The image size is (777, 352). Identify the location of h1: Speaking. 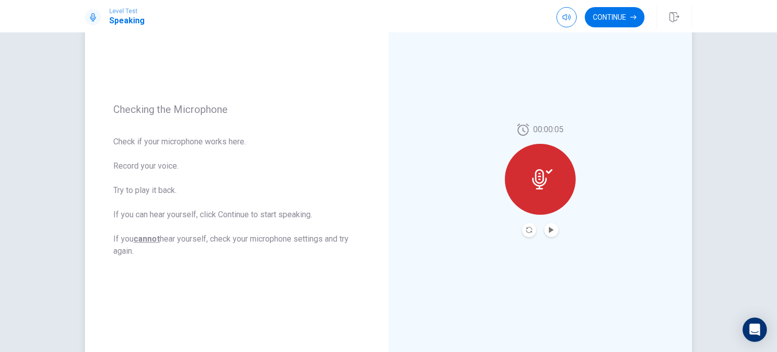
(127, 21).